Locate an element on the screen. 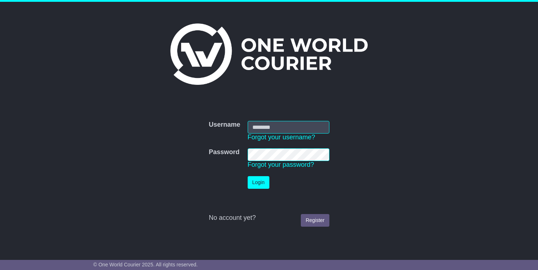 The image size is (538, 270). label: Username is located at coordinates (224, 125).